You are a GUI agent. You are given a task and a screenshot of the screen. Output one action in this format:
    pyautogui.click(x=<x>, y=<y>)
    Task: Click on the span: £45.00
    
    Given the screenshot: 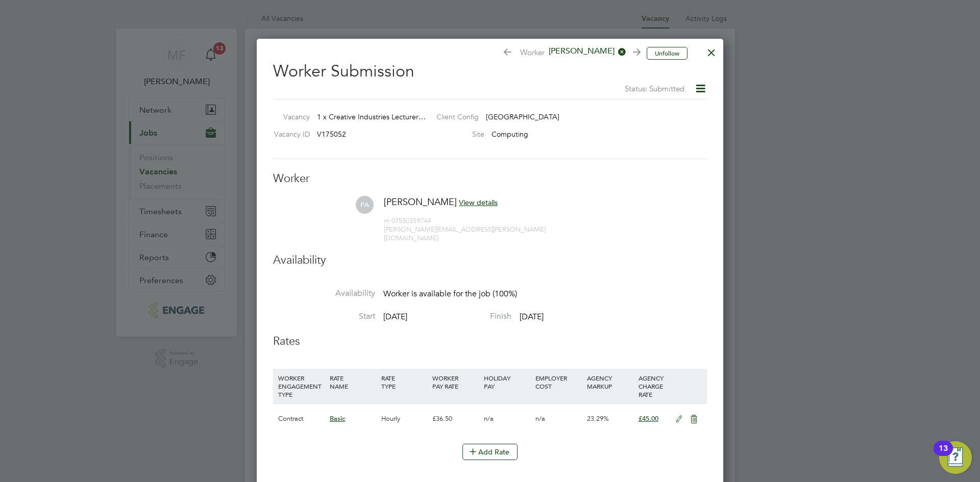 What is the action you would take?
    pyautogui.click(x=648, y=418)
    